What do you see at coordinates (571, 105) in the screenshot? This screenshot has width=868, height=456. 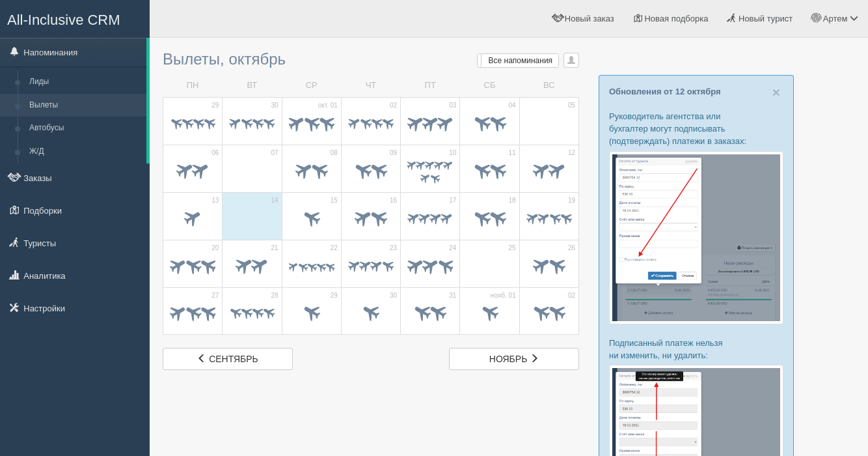 I see `span: 05` at bounding box center [571, 105].